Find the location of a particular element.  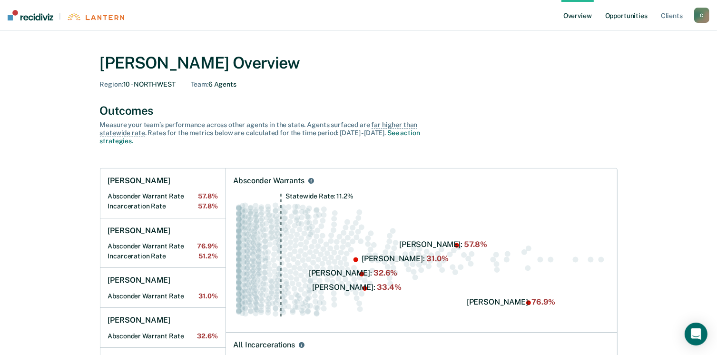

div: Absconder Warrants is located at coordinates (269, 181).